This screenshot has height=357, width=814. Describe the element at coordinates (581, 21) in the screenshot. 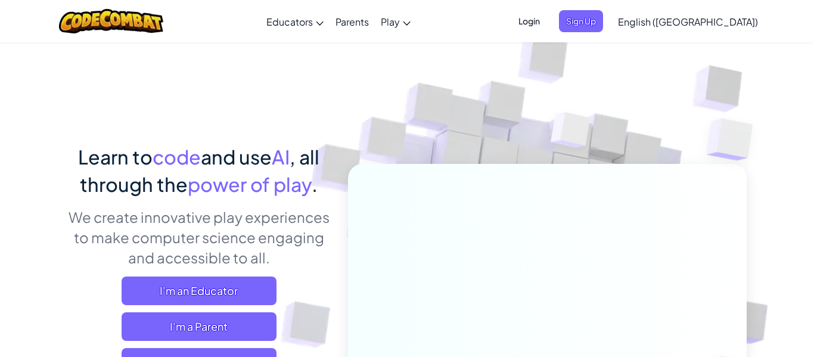

I see `span: Sign Up` at that location.